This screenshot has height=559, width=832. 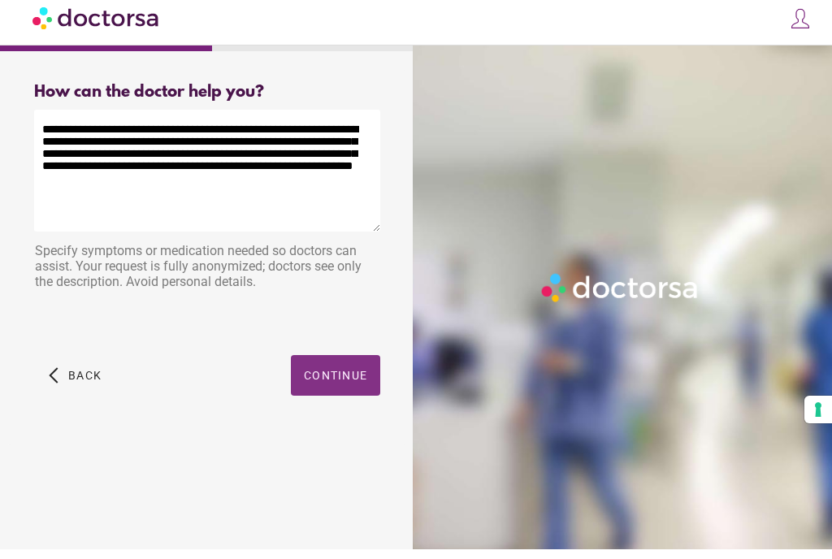 I want to click on div: How can the doctor help you?, so click(x=207, y=102).